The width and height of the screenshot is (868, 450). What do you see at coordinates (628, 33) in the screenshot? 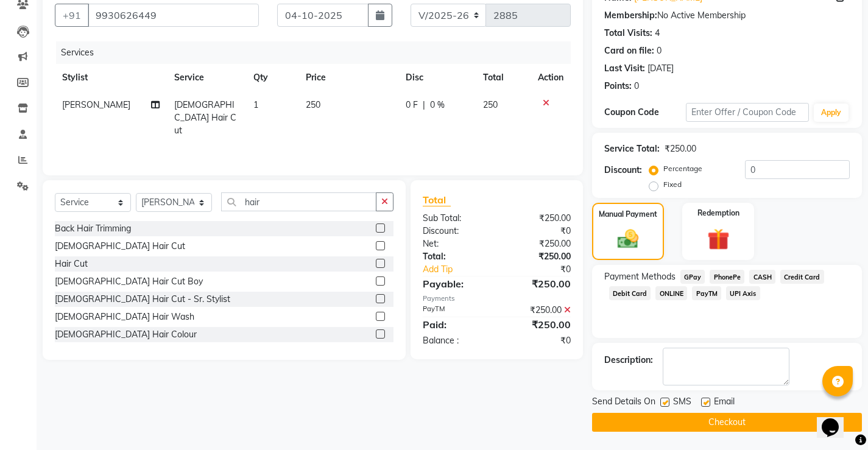
I see `div: Total Visits:` at bounding box center [628, 33].